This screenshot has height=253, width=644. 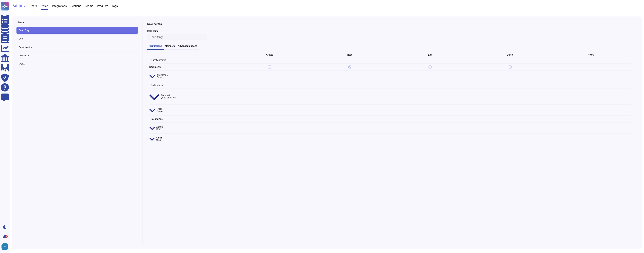 I want to click on h3: Permissions, so click(x=155, y=46).